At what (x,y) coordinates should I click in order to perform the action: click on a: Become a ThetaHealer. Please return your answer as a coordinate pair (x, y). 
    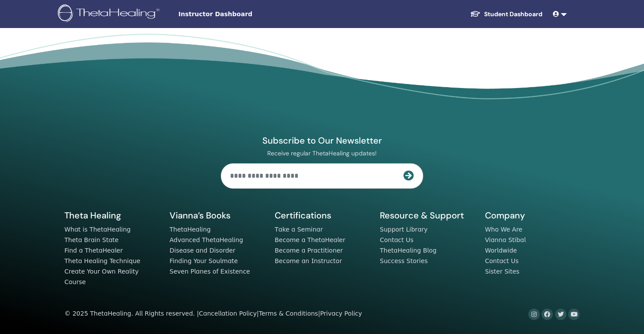
    Looking at the image, I should click on (310, 240).